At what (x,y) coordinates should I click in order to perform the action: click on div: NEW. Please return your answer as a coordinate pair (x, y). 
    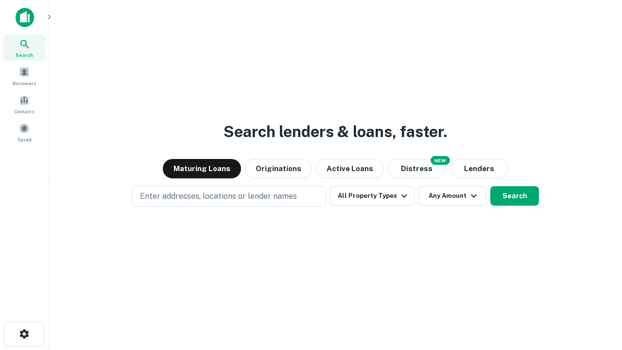
    Looking at the image, I should click on (440, 160).